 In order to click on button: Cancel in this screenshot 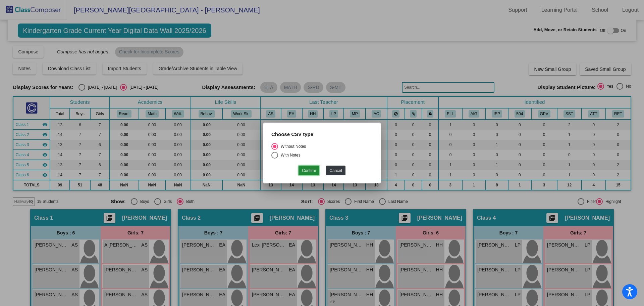, I will do `click(335, 170)`.